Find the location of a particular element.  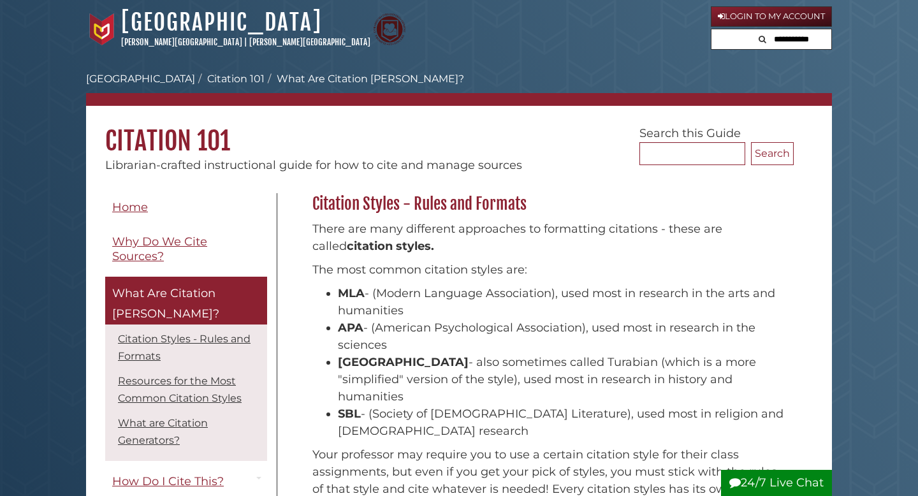

p: There are many different approaches to formatting citations - these are called is located at coordinates (550, 238).